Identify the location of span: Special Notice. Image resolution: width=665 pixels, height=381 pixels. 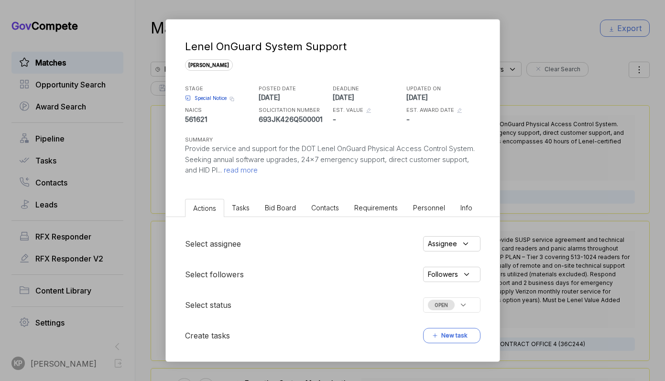
(210, 98).